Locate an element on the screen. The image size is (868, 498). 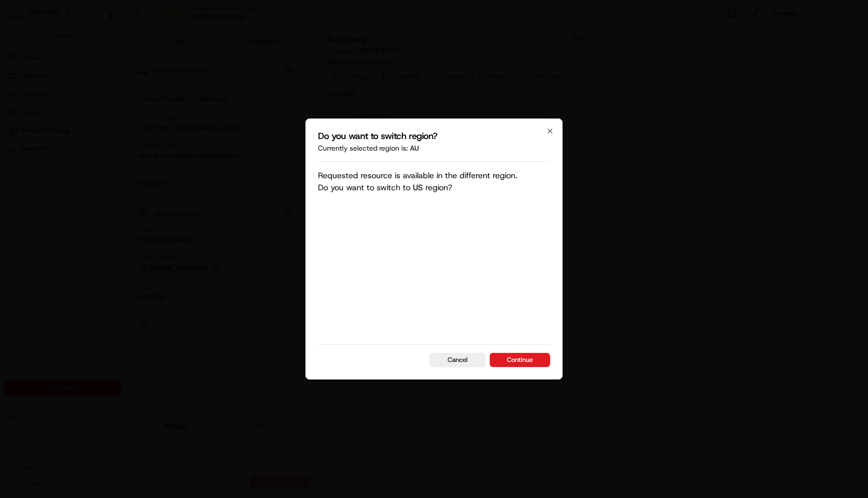
p: Requested resource is available in the different region. Do you want to switch to region? is located at coordinates (418, 254).